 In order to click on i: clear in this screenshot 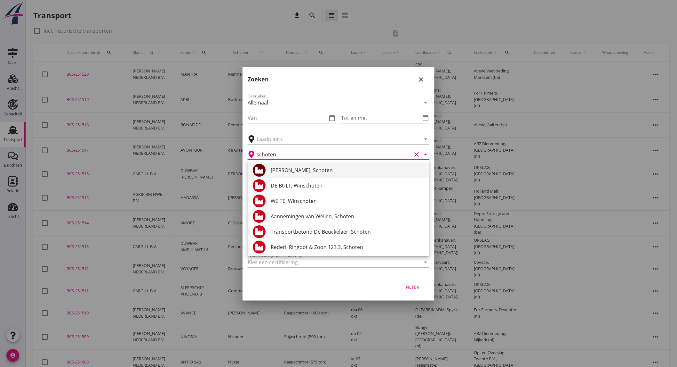, I will do `click(417, 154)`.